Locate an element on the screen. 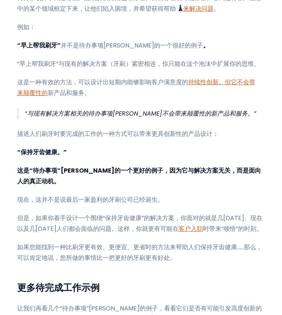  font: 现在，这并不是说最后一家盈利的牙刷公司已经诞生。 is located at coordinates (91, 199).